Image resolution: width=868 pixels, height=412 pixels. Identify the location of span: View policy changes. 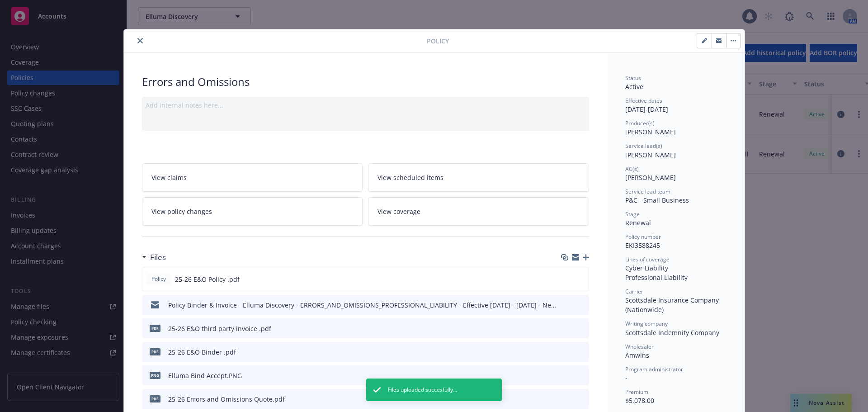
(182, 211).